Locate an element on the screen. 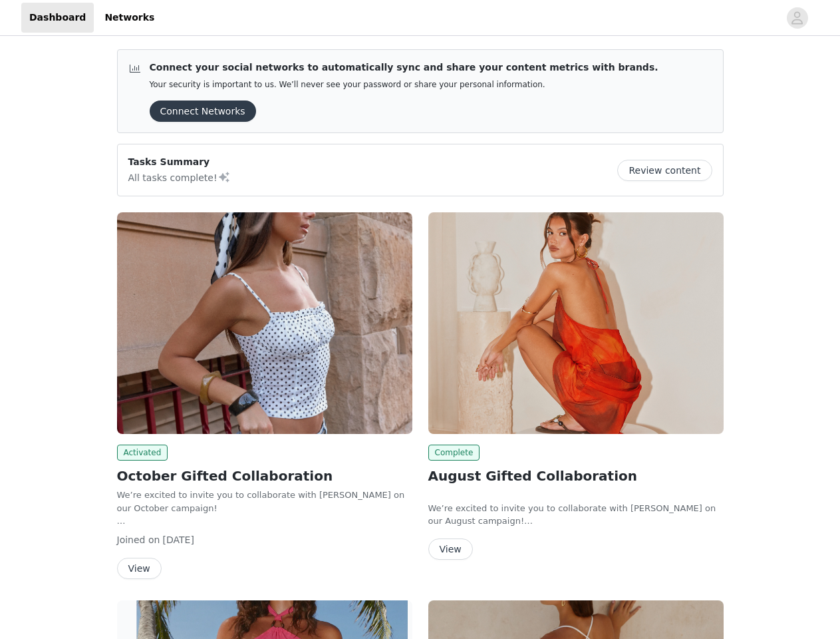 This screenshot has width=840, height=639. span: Complete is located at coordinates (455, 452).